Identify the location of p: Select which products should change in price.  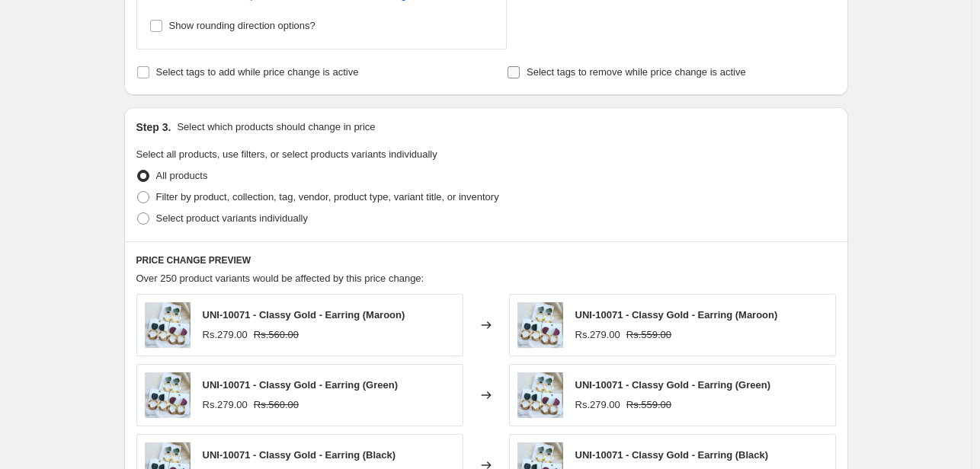
(276, 127).